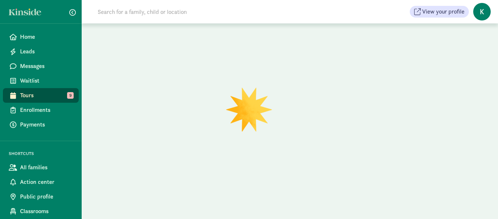 This screenshot has width=498, height=219. Describe the element at coordinates (41, 182) in the screenshot. I see `a: Action center` at that location.